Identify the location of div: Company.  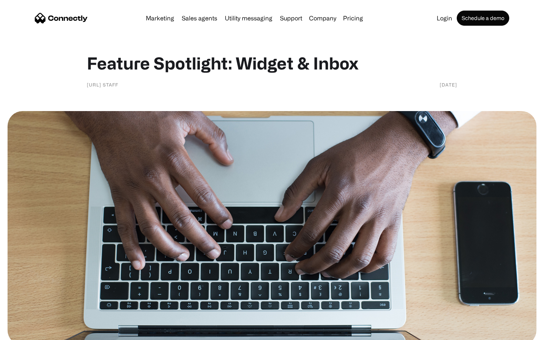
(323, 18).